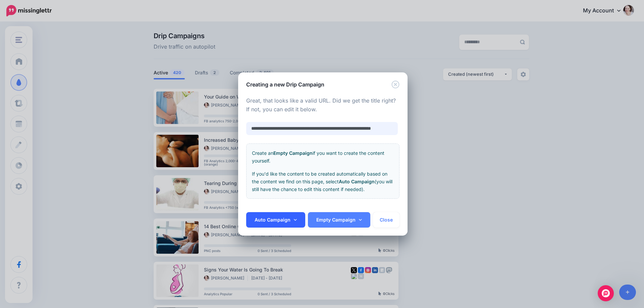 This screenshot has width=644, height=308. What do you see at coordinates (323, 157) in the screenshot?
I see `p: Create an if you want to create the content yourself.` at bounding box center [323, 157].